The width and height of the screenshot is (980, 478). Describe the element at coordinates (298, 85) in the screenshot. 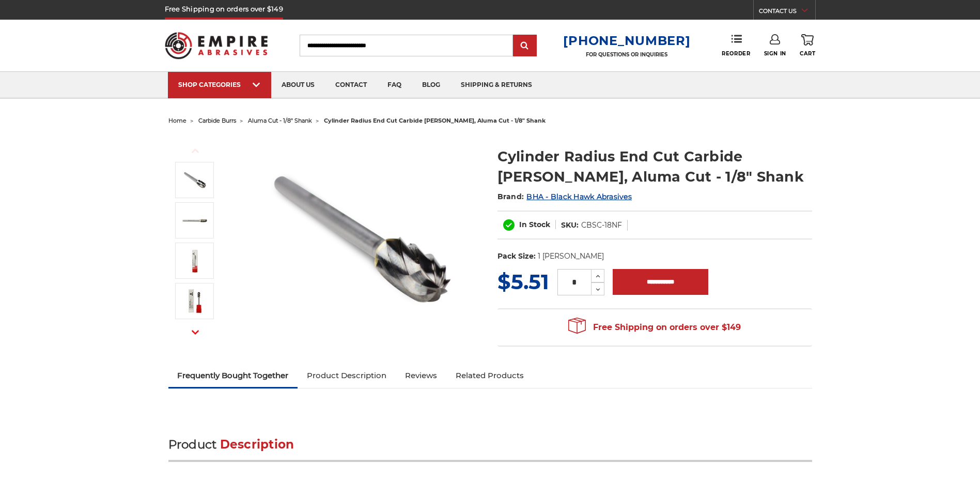

I see `a: about us` at that location.